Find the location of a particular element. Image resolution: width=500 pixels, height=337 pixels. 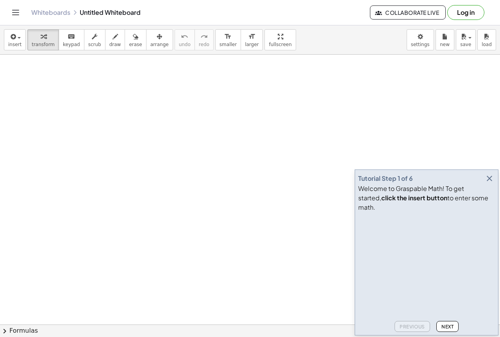

span: draw is located at coordinates (115, 45).